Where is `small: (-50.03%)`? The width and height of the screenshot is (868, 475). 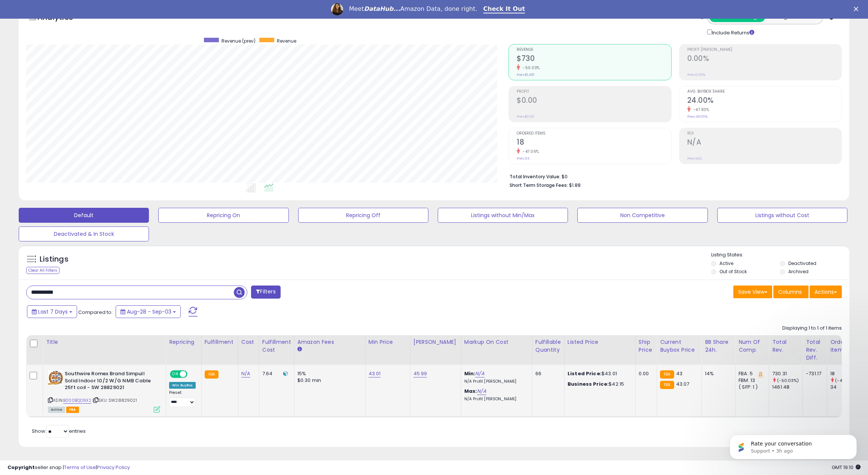
small: (-50.03%) is located at coordinates (788, 380).